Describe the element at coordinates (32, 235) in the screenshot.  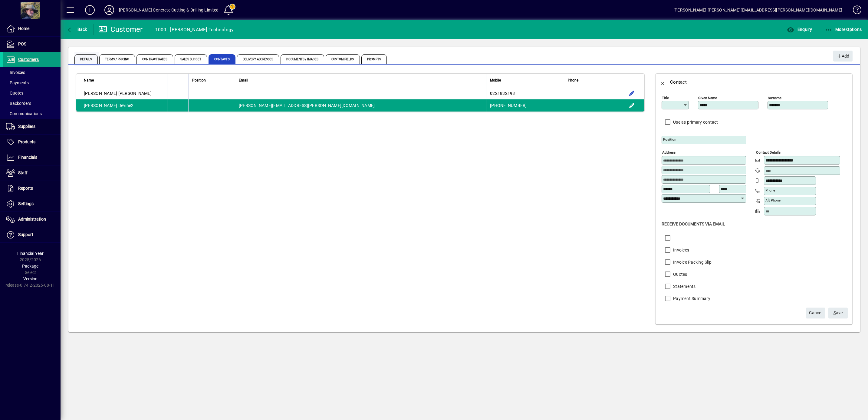
I see `a: Support` at that location.